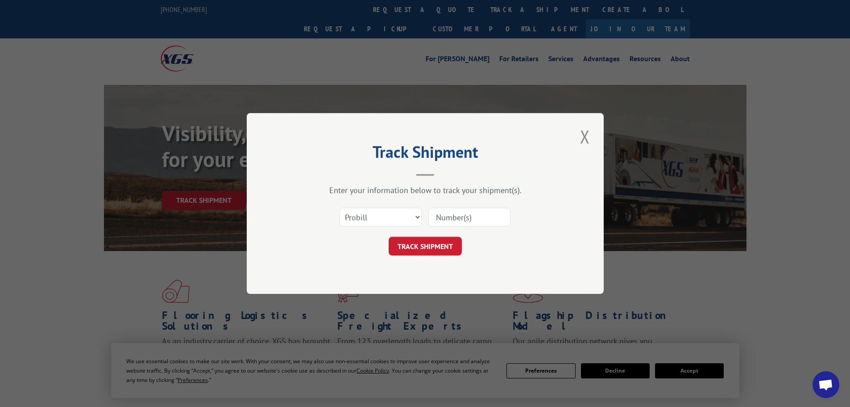 The height and width of the screenshot is (407, 850). I want to click on a: Open chat, so click(826, 384).